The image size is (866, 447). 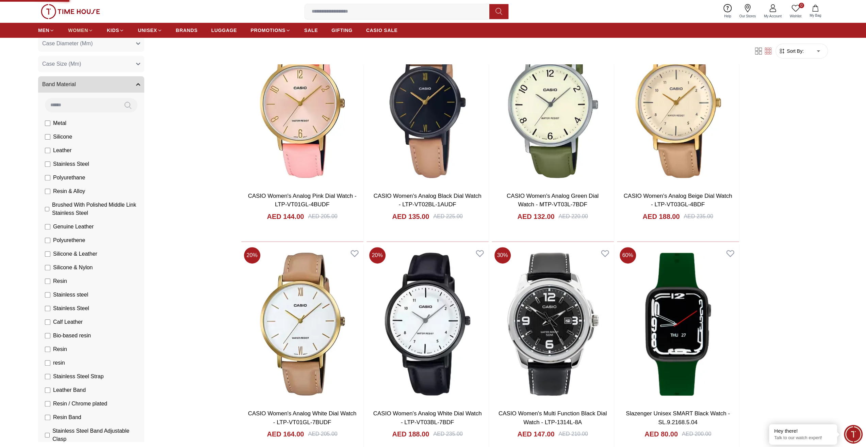 I want to click on h4: AED 132.00, so click(x=536, y=216).